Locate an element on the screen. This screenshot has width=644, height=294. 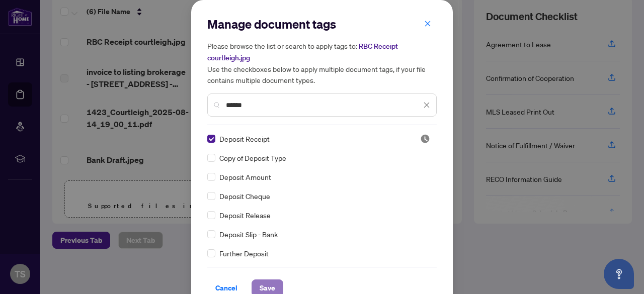
span: Further Deposit is located at coordinates (244, 253).